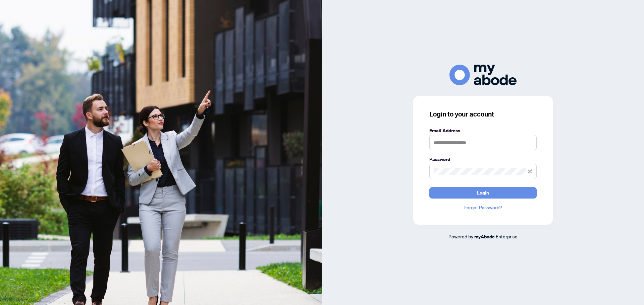  What do you see at coordinates (506, 236) in the screenshot?
I see `span: Enterprise` at bounding box center [506, 236].